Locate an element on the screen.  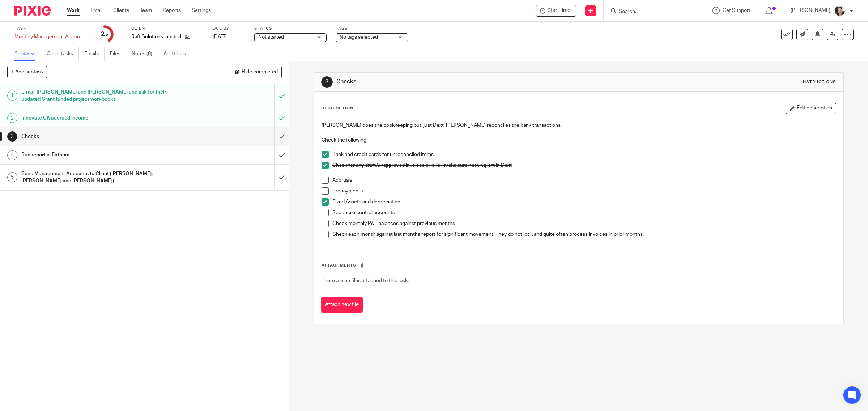
a: Client tasks is located at coordinates (62, 54).